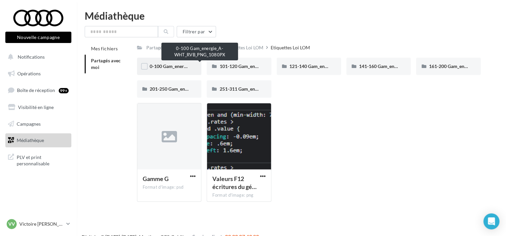  Describe the element at coordinates (291, 16) in the screenshot. I see `div: Médiathèque` at that location.